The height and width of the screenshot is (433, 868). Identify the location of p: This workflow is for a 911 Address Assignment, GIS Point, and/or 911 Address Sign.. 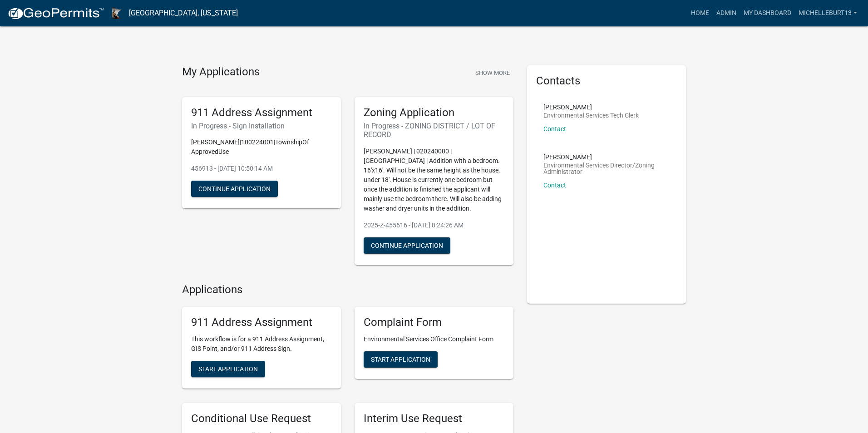
(262, 344).